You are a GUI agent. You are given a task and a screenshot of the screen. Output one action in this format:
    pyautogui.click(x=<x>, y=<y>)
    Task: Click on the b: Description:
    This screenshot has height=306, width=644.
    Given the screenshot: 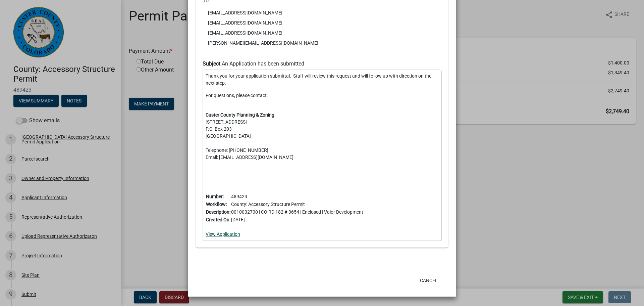 What is the action you would take?
    pyautogui.click(x=218, y=212)
    